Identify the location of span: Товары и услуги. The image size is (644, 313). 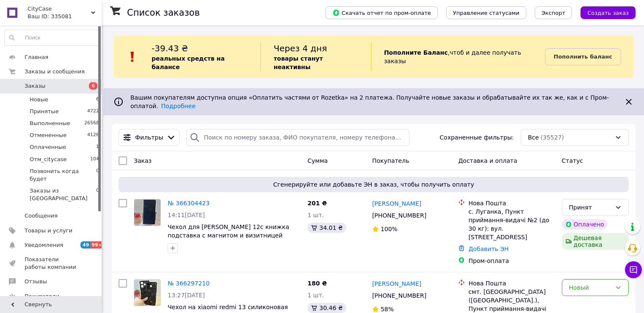
(48, 231).